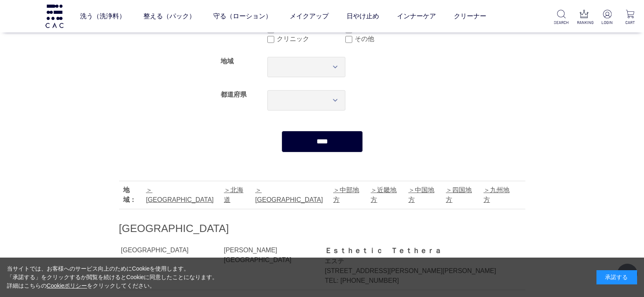 The height and width of the screenshot is (297, 644). Describe the element at coordinates (227, 61) in the screenshot. I see `label: 地域` at that location.